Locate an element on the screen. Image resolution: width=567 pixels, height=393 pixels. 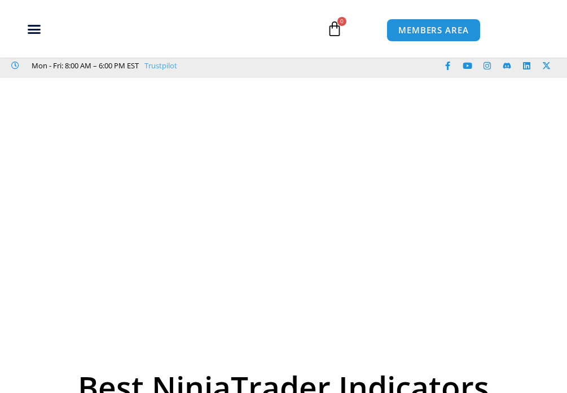
div: Menu Toggle is located at coordinates (34, 29).